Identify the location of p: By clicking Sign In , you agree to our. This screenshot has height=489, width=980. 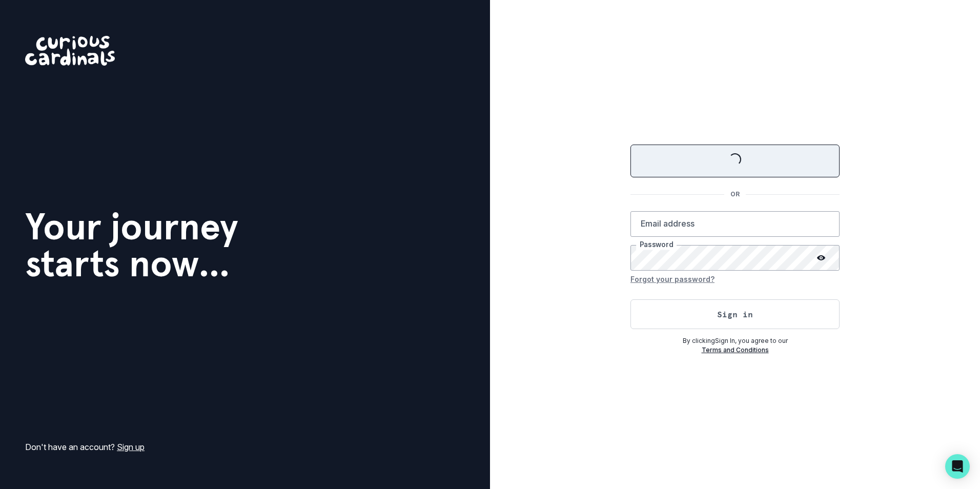
(735, 341).